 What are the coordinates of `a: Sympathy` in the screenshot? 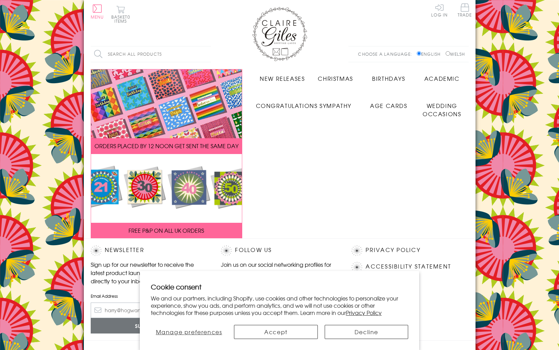 It's located at (335, 103).